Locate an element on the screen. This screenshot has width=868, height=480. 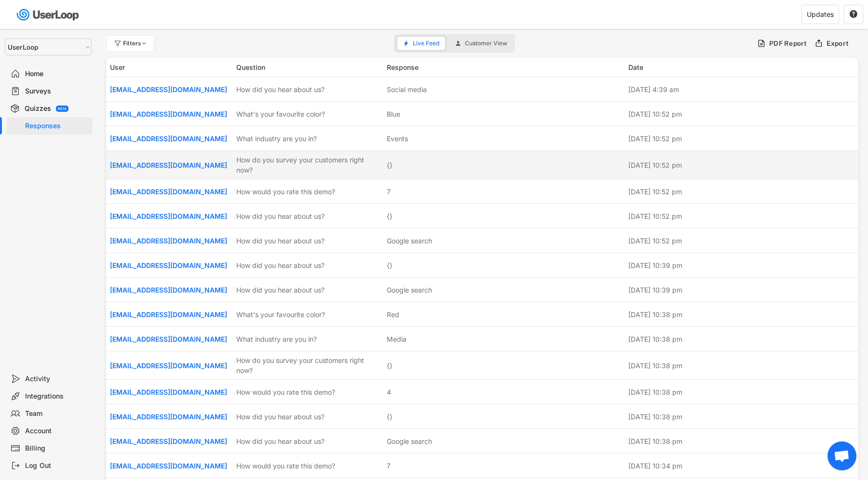
div: 4 is located at coordinates (388, 392).